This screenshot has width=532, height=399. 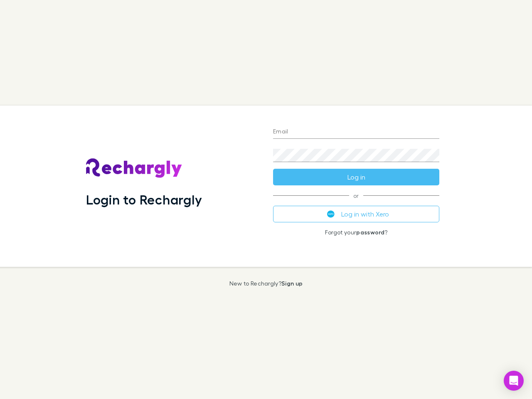 What do you see at coordinates (356, 232) in the screenshot?
I see `p: Forgot your ?` at bounding box center [356, 232].